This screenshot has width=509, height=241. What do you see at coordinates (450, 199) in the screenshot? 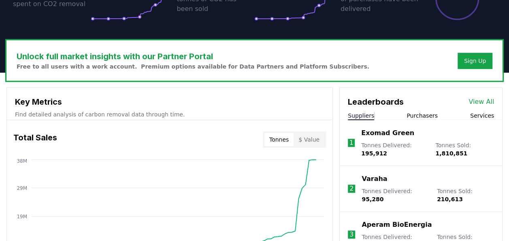
I see `span: 210,613` at bounding box center [450, 199].